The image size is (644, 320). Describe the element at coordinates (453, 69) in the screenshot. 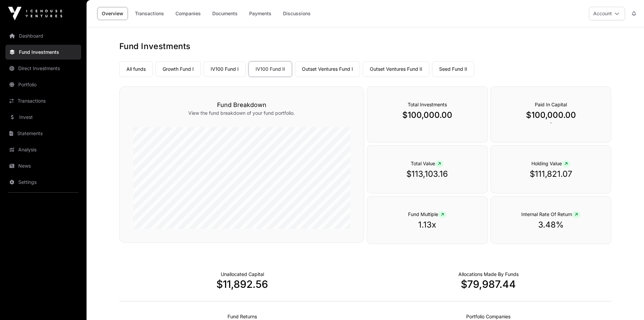

I see `a: Seed Fund II` at that location.